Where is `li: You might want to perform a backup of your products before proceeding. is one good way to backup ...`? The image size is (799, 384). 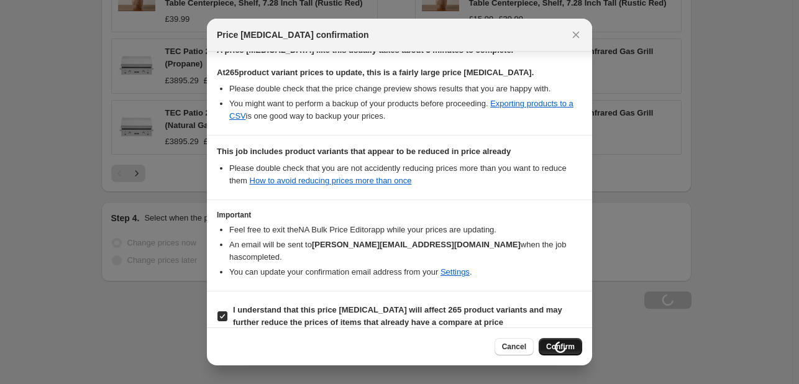 li: You might want to perform a backup of your products before proceeding. is one good way to backup ... is located at coordinates (406, 110).